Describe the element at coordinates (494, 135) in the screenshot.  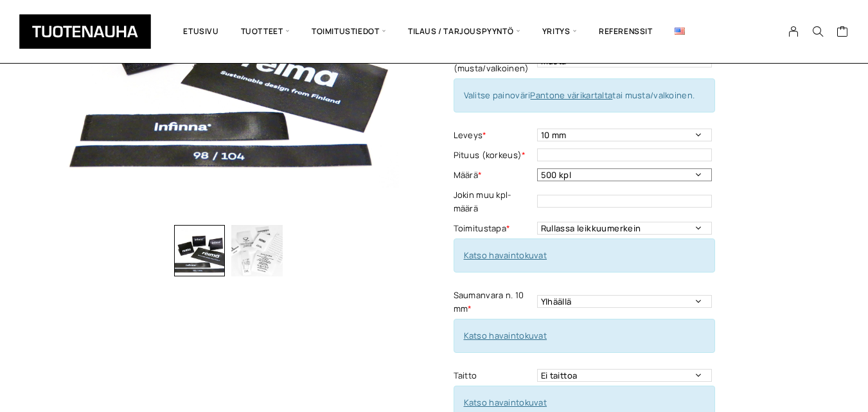
I see `label: Leveys` at that location.